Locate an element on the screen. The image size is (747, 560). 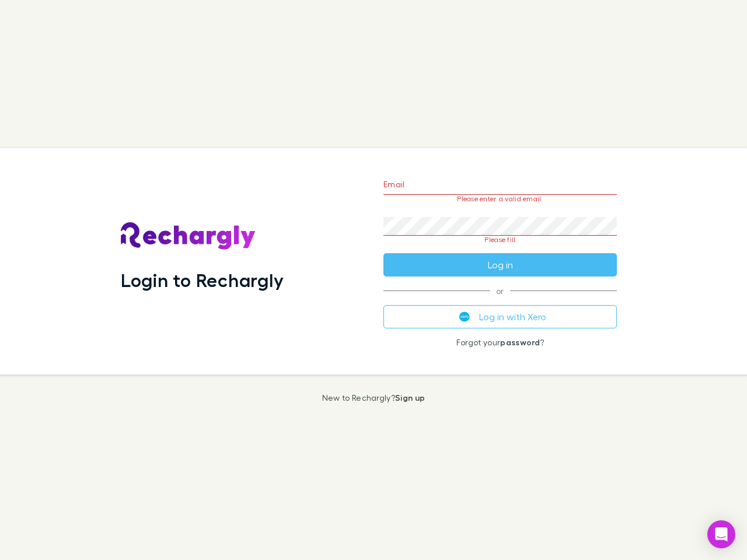
p: Forgot your ? is located at coordinates (500, 343).